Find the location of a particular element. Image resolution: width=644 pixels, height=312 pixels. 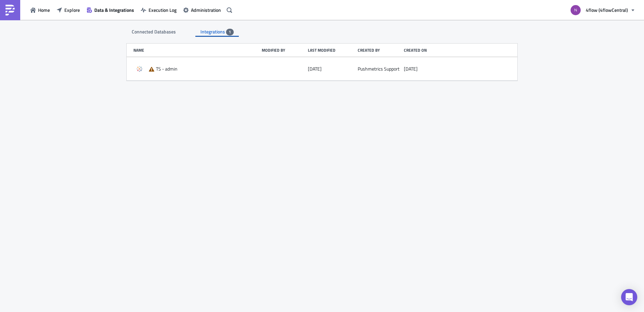

button: Explore is located at coordinates (68, 10).